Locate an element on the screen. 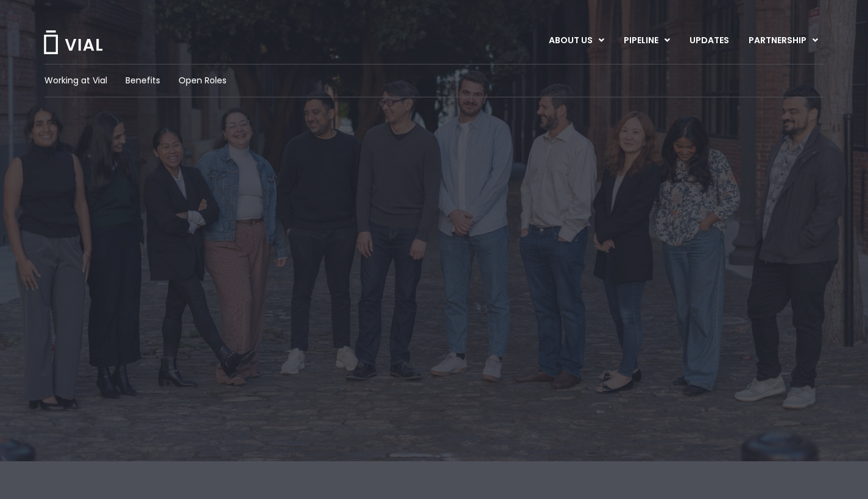 The height and width of the screenshot is (499, 868). a: ABOUT USMenu Toggle is located at coordinates (577, 41).